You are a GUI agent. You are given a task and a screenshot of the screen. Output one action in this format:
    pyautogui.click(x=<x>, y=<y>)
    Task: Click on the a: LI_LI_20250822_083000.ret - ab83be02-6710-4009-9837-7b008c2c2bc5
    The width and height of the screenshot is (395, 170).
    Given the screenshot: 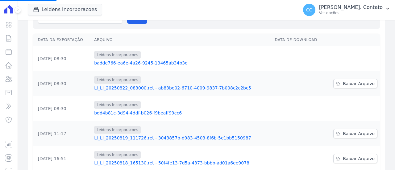 What is the action you would take?
    pyautogui.click(x=182, y=88)
    